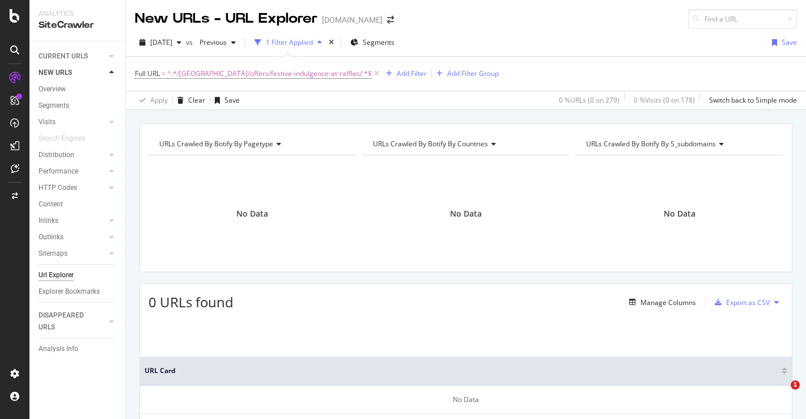 This screenshot has height=419, width=806. I want to click on a: Visits, so click(72, 122).